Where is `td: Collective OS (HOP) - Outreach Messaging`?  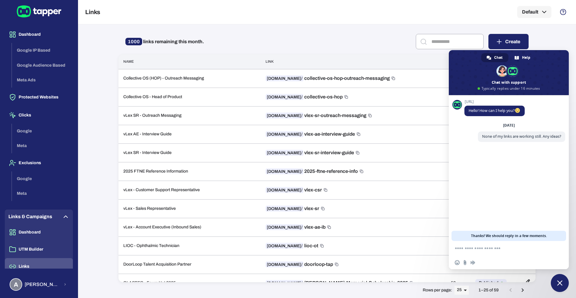
td: Collective OS (HOP) - Outreach Messaging is located at coordinates (190, 78).